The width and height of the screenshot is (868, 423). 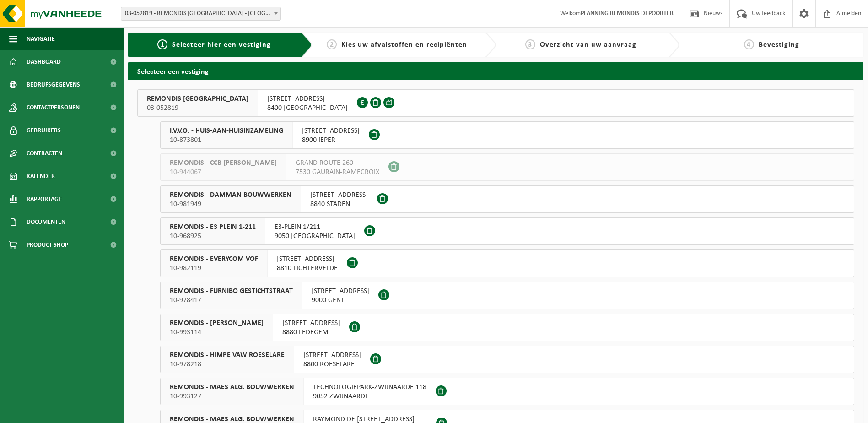 What do you see at coordinates (213, 227) in the screenshot?
I see `span: REMONDIS - E3 PLEIN 1-211` at bounding box center [213, 227].